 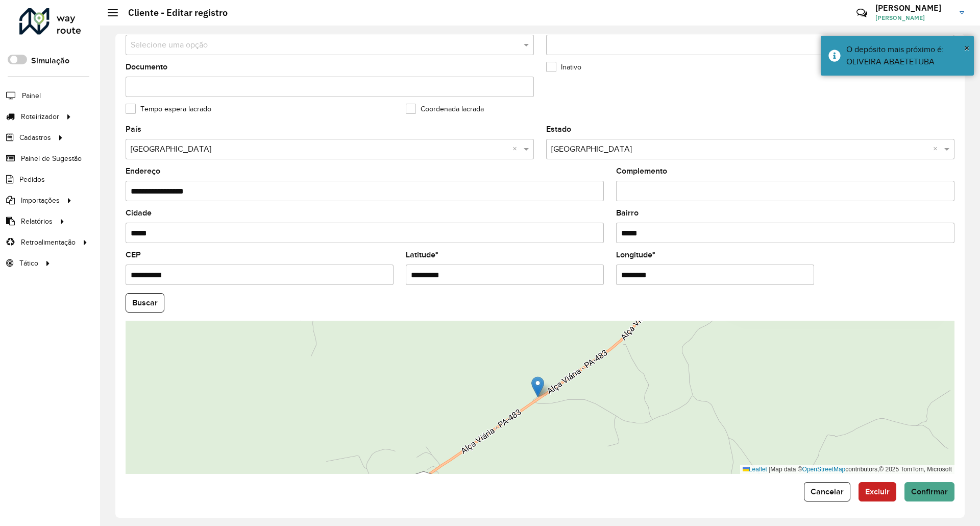 What do you see at coordinates (755, 469) in the screenshot?
I see `a: Leaflet` at bounding box center [755, 469].